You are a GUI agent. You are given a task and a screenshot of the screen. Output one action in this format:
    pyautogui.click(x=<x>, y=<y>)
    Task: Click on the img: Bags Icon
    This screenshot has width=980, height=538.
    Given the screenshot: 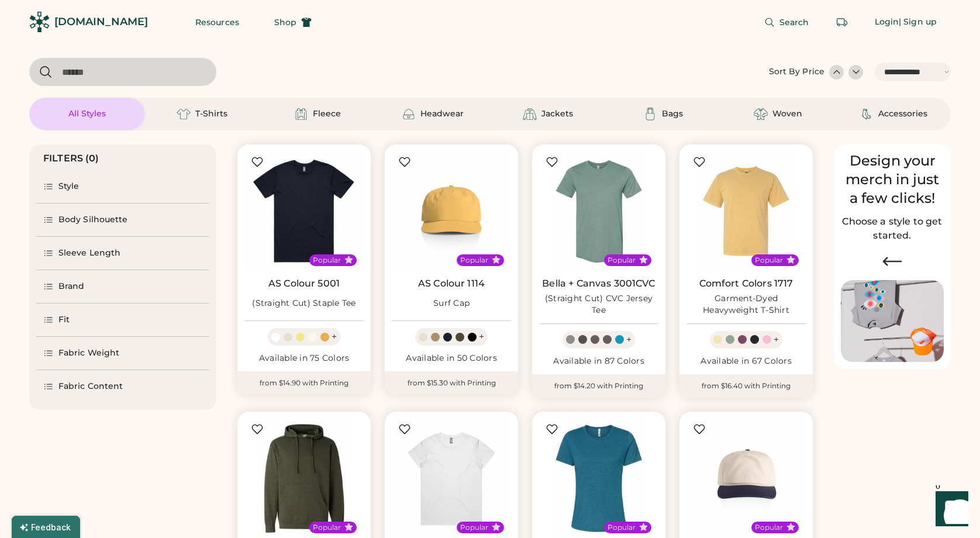 What is the action you would take?
    pyautogui.click(x=650, y=114)
    